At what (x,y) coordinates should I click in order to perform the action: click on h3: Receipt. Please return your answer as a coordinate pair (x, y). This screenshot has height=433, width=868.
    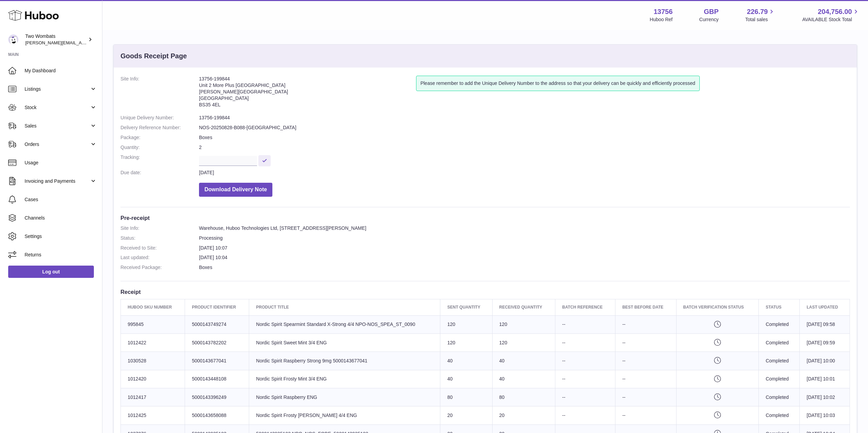
    Looking at the image, I should click on (485, 292).